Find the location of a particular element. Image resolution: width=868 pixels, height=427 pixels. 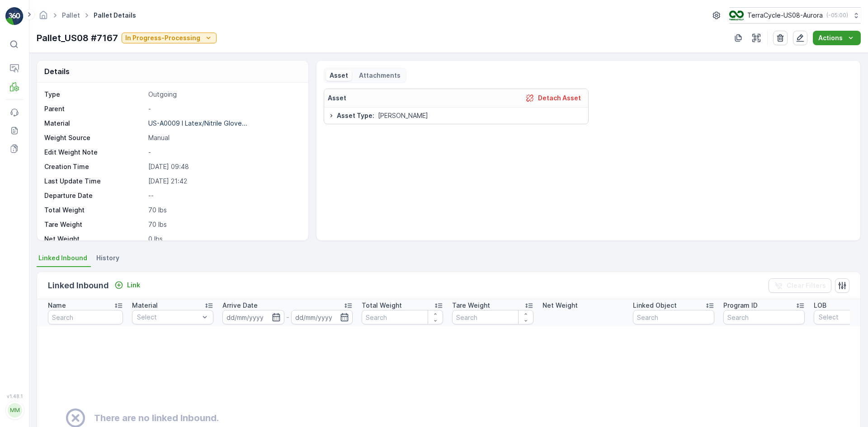

p: Outgoing is located at coordinates (223, 94).